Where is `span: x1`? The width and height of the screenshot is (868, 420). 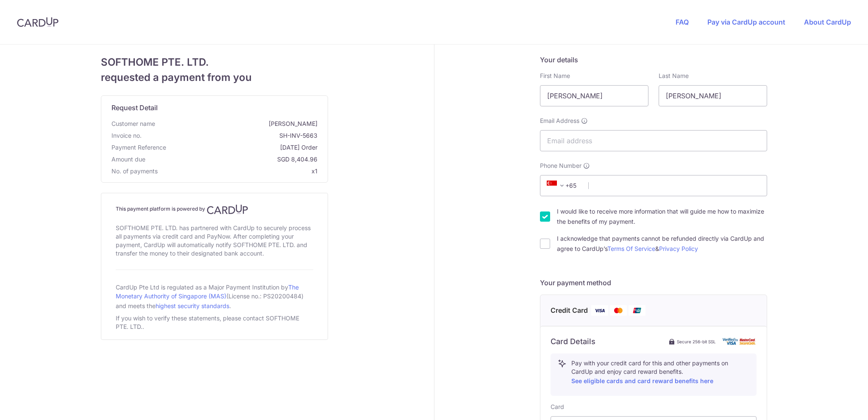 span: x1 is located at coordinates (315, 171).